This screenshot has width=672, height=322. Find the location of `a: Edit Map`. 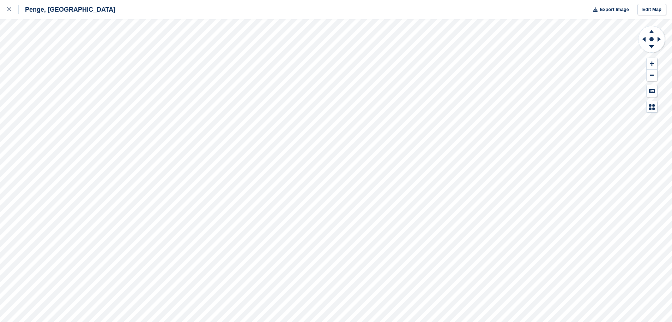

a: Edit Map is located at coordinates (652, 10).